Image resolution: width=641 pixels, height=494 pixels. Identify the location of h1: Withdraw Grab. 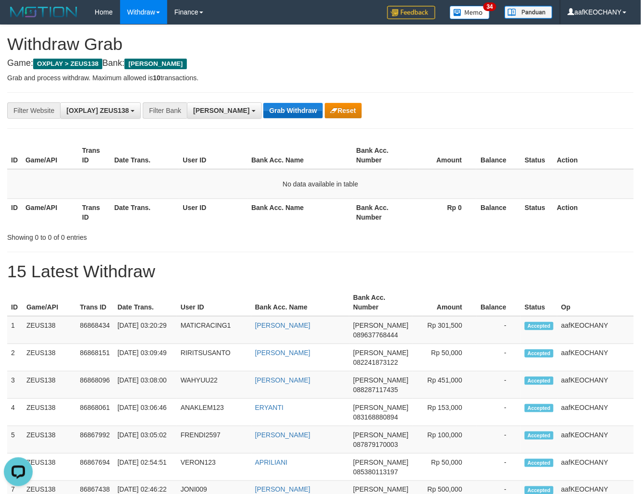
(320, 44).